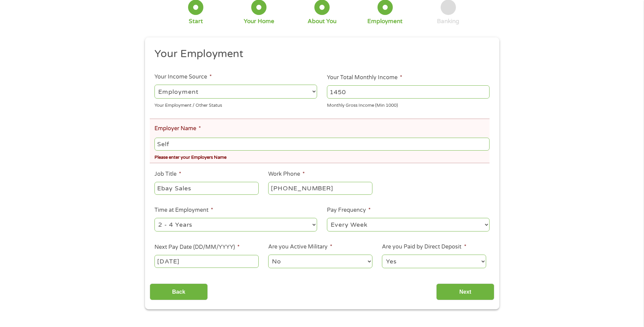 This screenshot has height=327, width=644. What do you see at coordinates (207, 189) in the screenshot?
I see `input: Cashier` at bounding box center [207, 189].